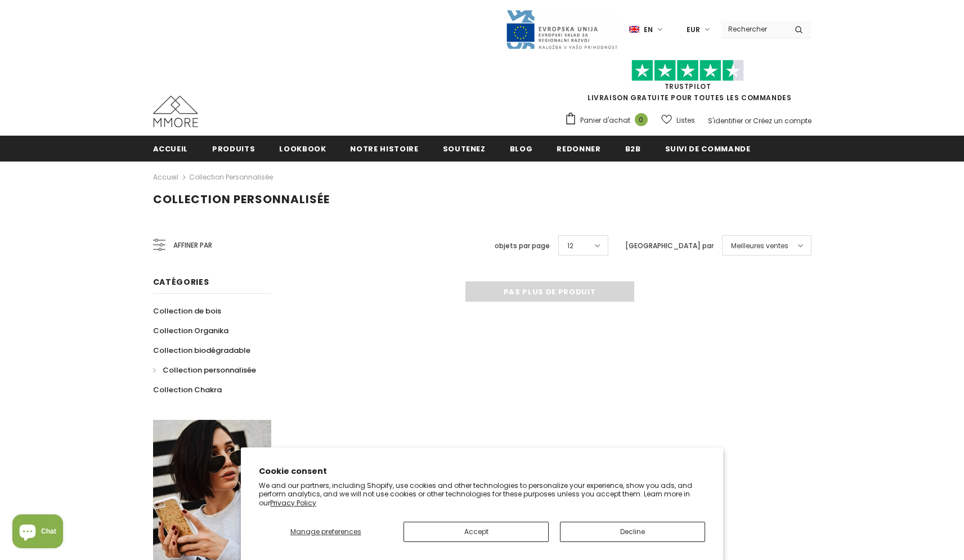  Describe the element at coordinates (521, 148) in the screenshot. I see `a: Blog` at that location.